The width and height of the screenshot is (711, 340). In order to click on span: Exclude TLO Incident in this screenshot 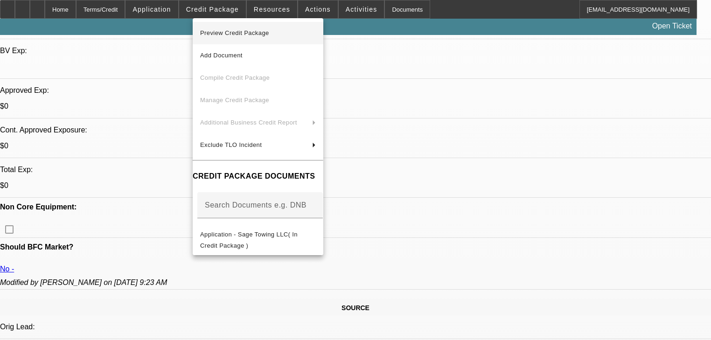, I will do `click(231, 145)`.